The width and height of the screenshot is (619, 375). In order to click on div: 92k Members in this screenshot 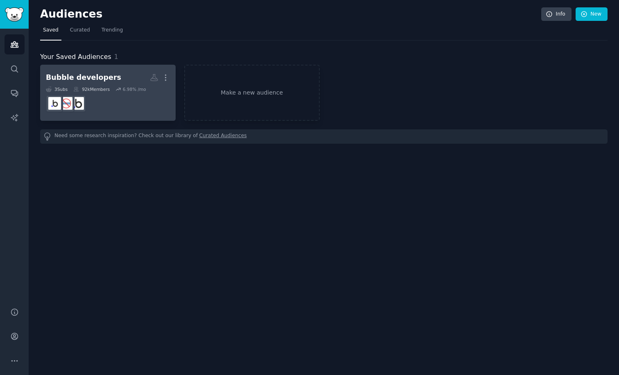, I will do `click(91, 89)`.